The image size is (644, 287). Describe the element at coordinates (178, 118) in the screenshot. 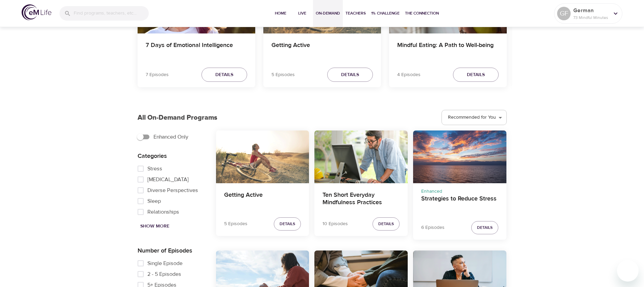

I see `p: All On-Demand Programs` at that location.